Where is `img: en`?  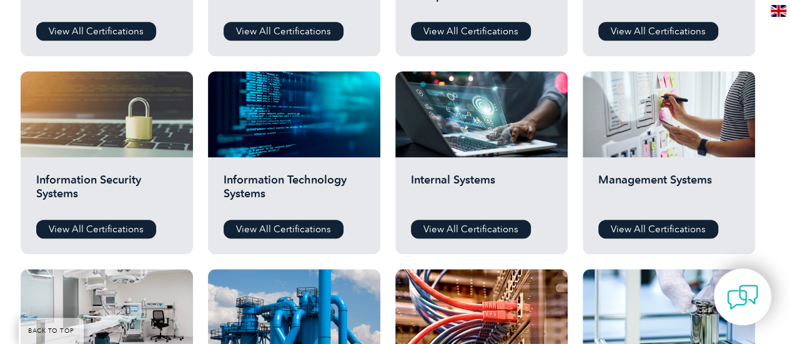
img: en is located at coordinates (779, 11).